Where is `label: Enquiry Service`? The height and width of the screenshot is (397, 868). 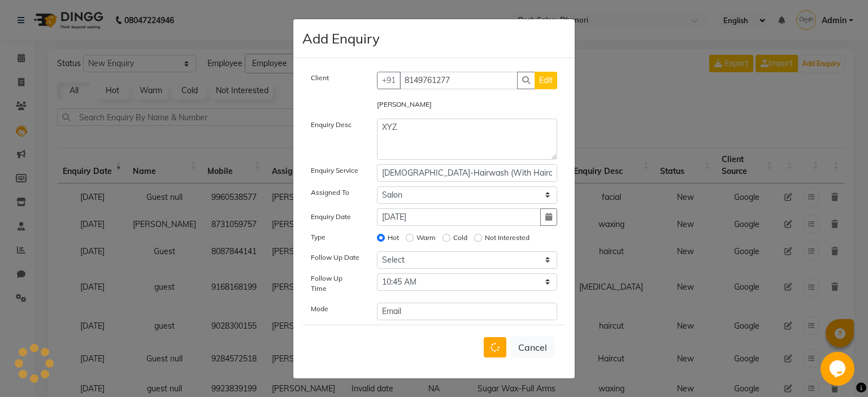
label: Enquiry Service is located at coordinates (335, 171).